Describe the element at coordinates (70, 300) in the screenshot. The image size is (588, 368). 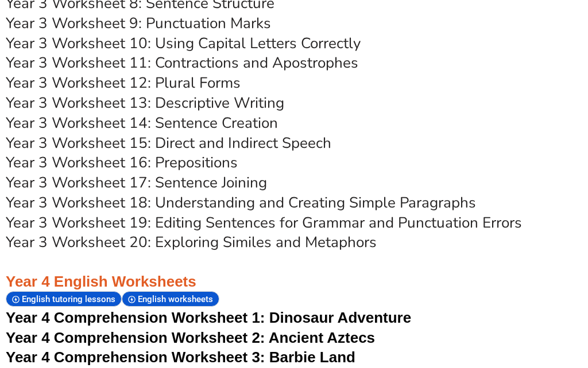
I see `span: English tutoring lessons` at that location.